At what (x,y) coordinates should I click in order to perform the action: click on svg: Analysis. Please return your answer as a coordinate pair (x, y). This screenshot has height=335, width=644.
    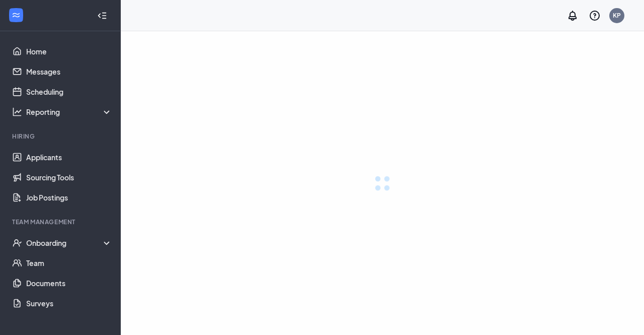
    Looking at the image, I should click on (17, 112).